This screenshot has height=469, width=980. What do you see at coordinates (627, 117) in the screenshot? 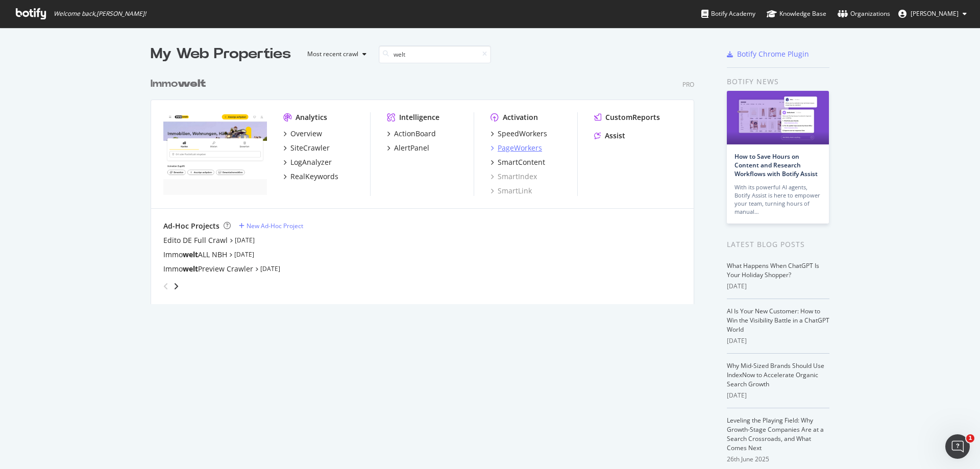
I see `a: CustomReports` at bounding box center [627, 117].